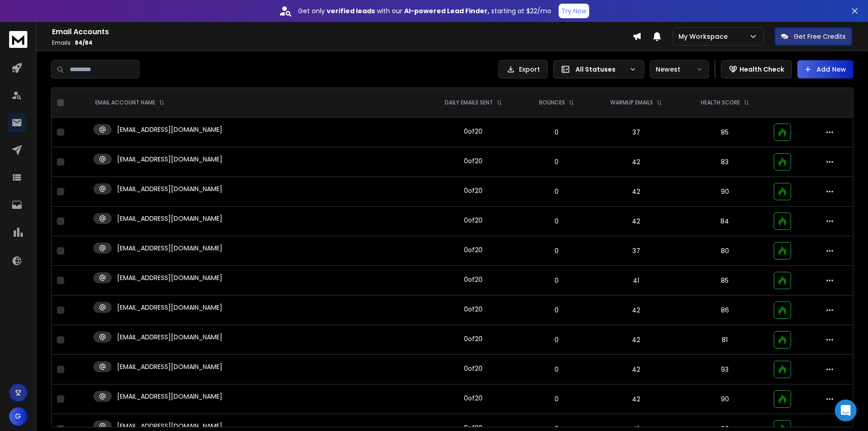 The image size is (868, 431). Describe the element at coordinates (446, 11) in the screenshot. I see `strong: AI-powered Lead Finder,` at that location.